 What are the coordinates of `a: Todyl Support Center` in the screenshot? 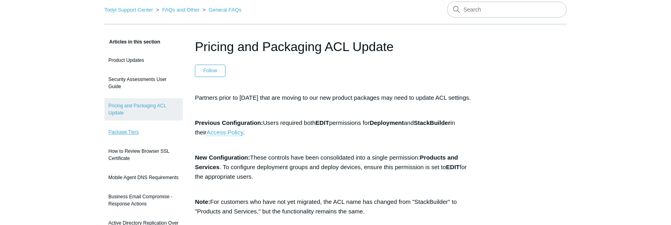 It's located at (129, 10).